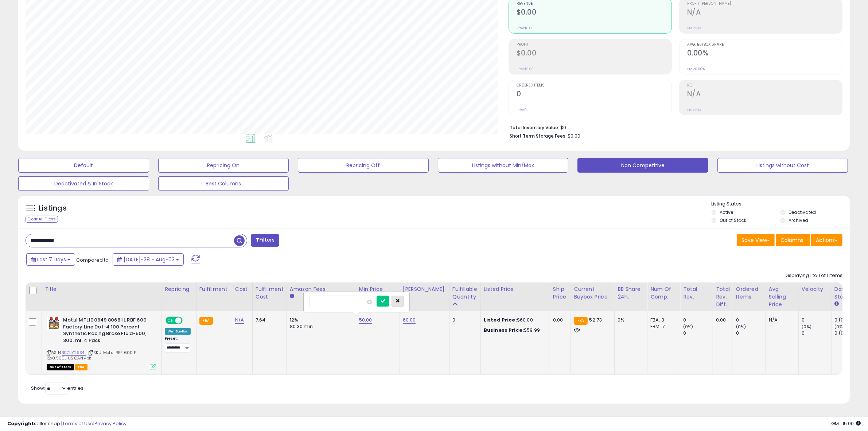 The width and height of the screenshot is (868, 431). Describe the element at coordinates (52, 209) in the screenshot. I see `h5: Listings` at that location.